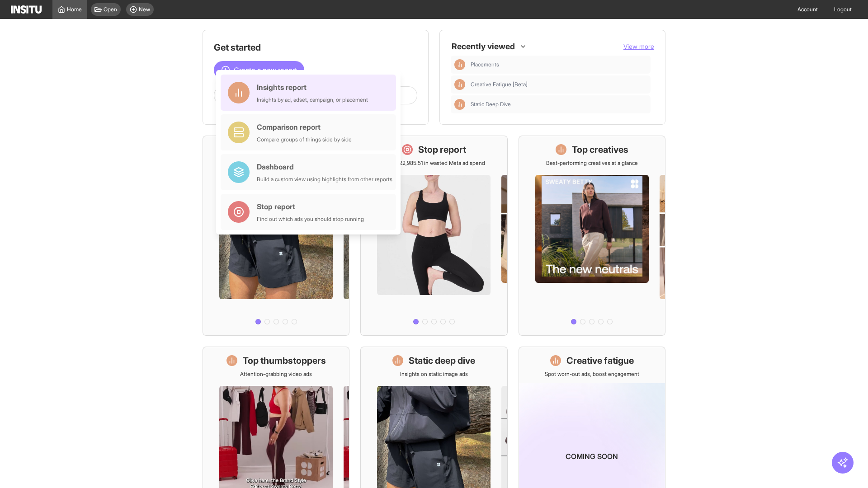 The width and height of the screenshot is (868, 488). What do you see at coordinates (276, 374) in the screenshot?
I see `p: Attention-grabbing video ads` at bounding box center [276, 374].